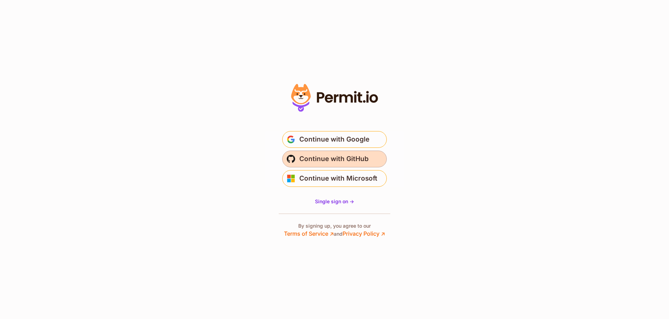 The image size is (669, 319). I want to click on span: Continue with Google, so click(334, 139).